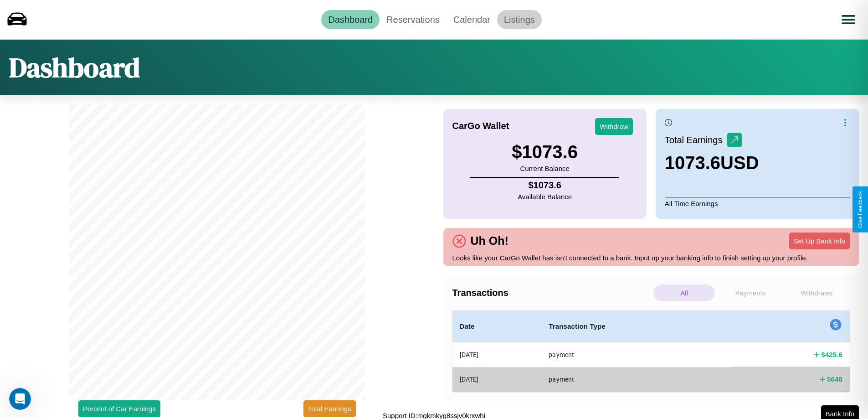  I want to click on a: Calendar, so click(471, 20).